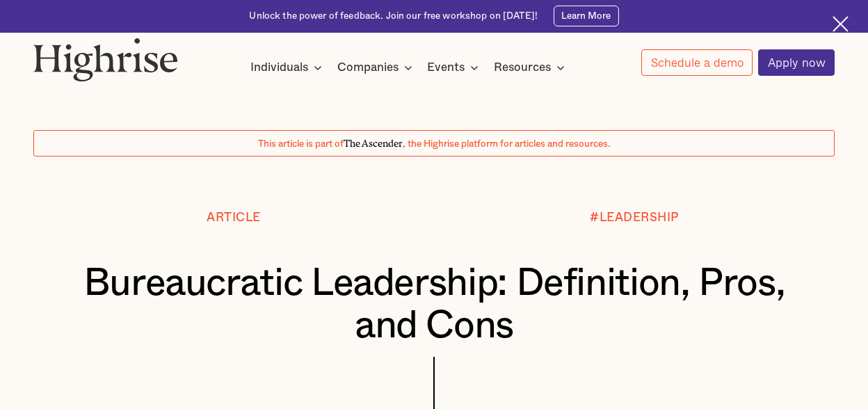  What do you see at coordinates (506, 144) in the screenshot?
I see `span: , the Highrise platform for articles and resources.` at bounding box center [506, 144].